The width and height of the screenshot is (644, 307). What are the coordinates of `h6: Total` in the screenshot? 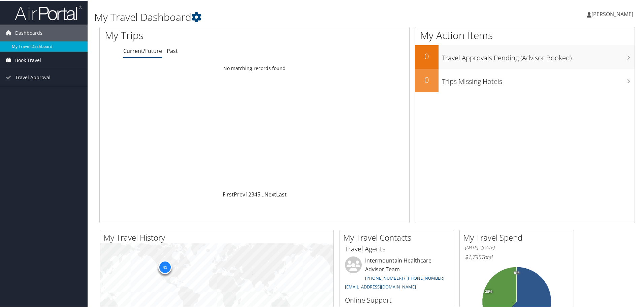 It's located at (517, 257).